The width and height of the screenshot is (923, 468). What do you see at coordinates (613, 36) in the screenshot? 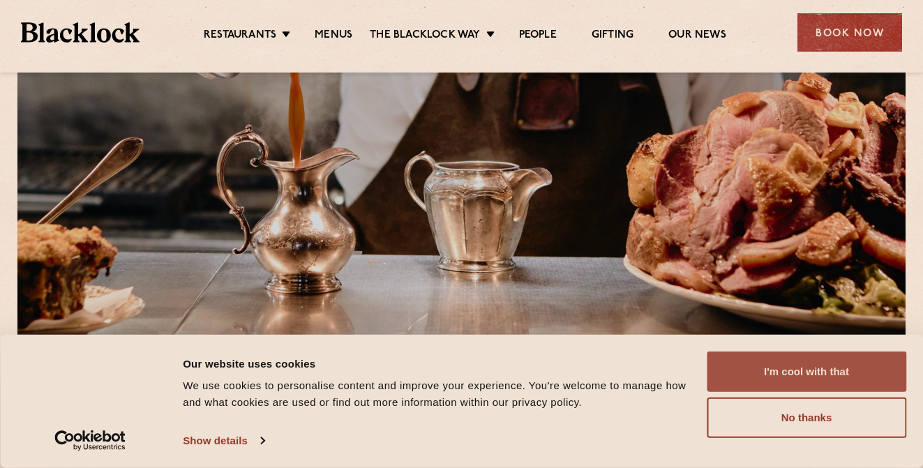
I see `a: Gifting` at bounding box center [613, 36].